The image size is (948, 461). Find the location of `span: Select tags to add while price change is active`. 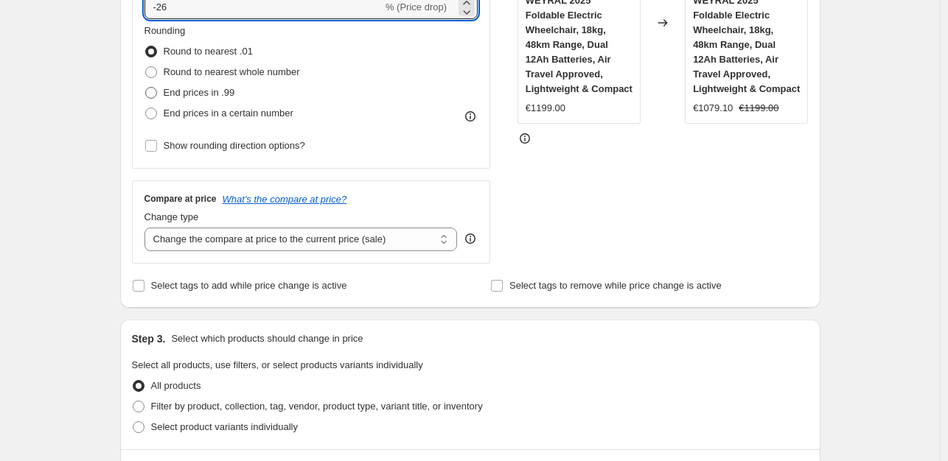

span: Select tags to add while price change is active is located at coordinates (249, 285).